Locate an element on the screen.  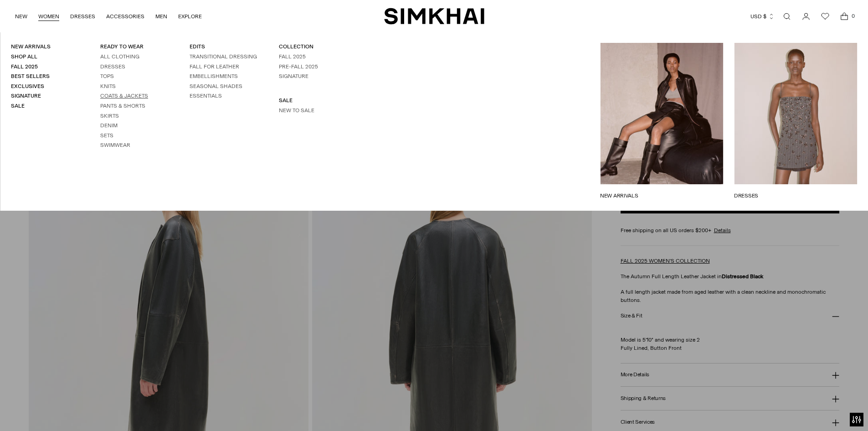
button: USD $ is located at coordinates (763, 16).